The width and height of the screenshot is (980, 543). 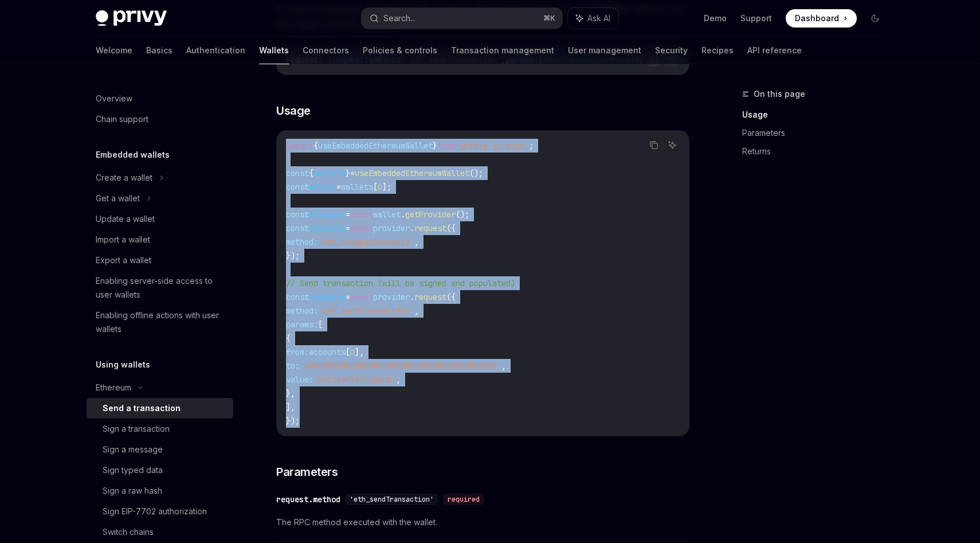 What do you see at coordinates (401, 366) in the screenshot?
I see `span: '0x0000000000000000000000000000000000000000'` at bounding box center [401, 366].